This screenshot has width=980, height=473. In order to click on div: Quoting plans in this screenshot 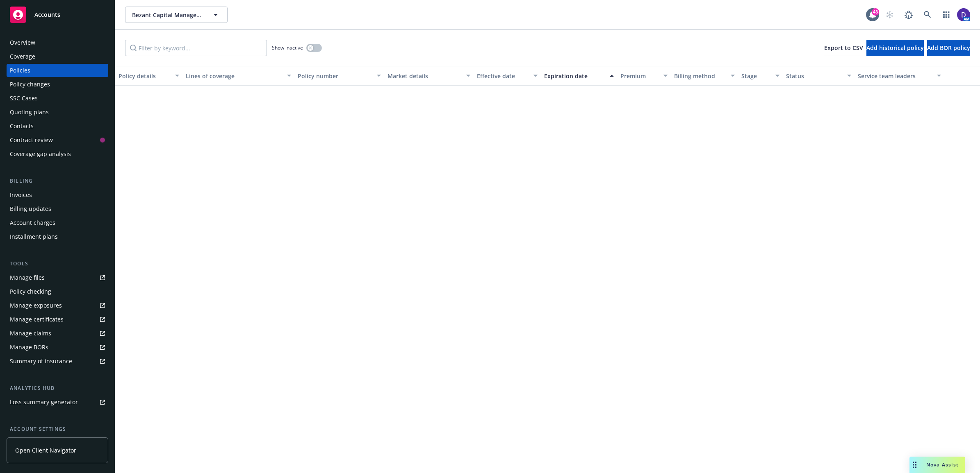, I will do `click(29, 112)`.